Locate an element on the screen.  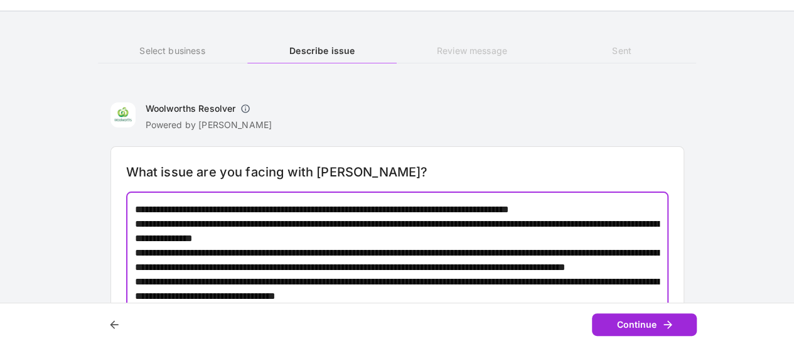
h6: Review message is located at coordinates (472, 51).